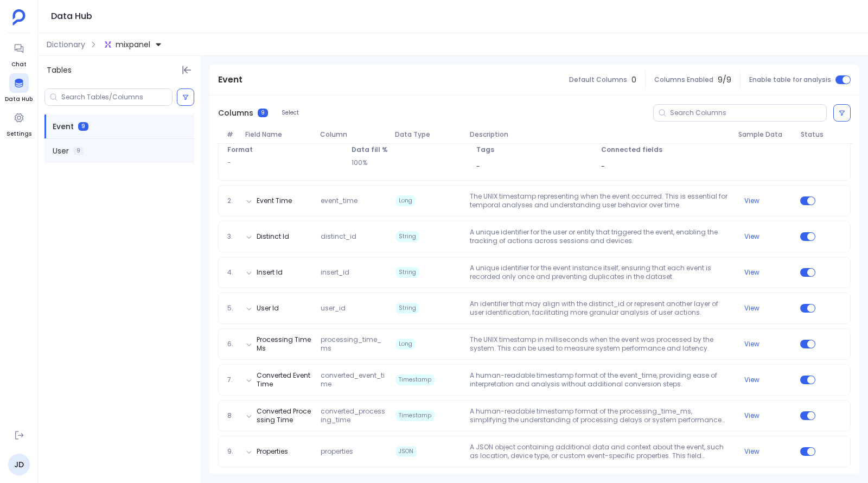  What do you see at coordinates (268, 308) in the screenshot?
I see `button: User Id` at bounding box center [268, 308].